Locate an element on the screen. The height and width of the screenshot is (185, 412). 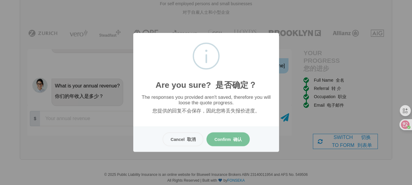
font: 确认 is located at coordinates (237, 139).